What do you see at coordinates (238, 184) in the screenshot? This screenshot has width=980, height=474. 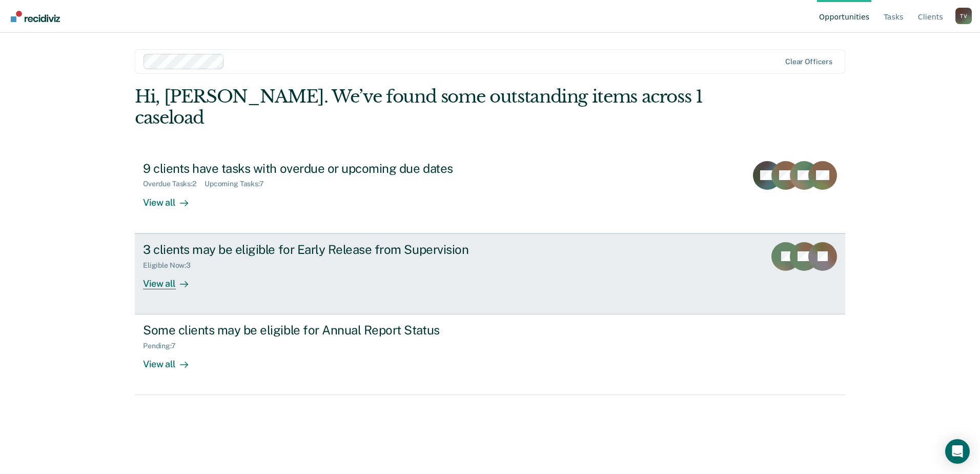 I see `div: Upcoming Tasks : 7` at bounding box center [238, 184].